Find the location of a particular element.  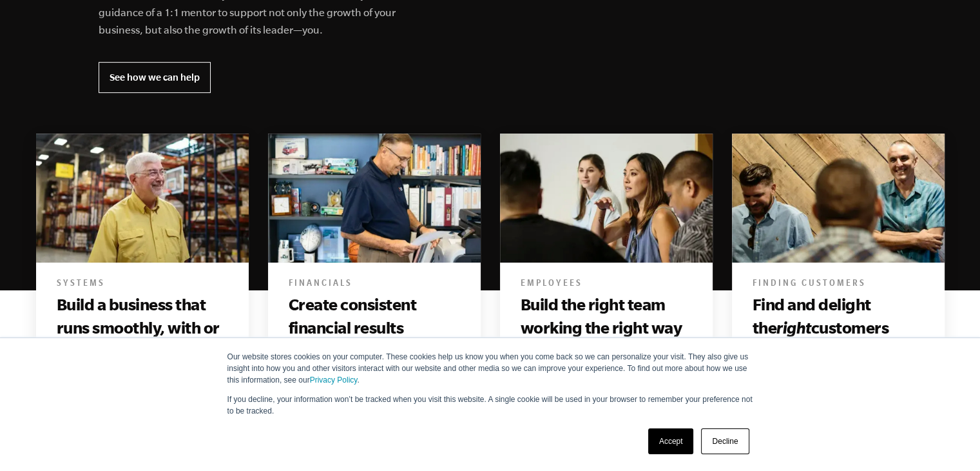

img: beyond the e myth, e-myth, the e myth, e myth revisited is located at coordinates (143, 197).